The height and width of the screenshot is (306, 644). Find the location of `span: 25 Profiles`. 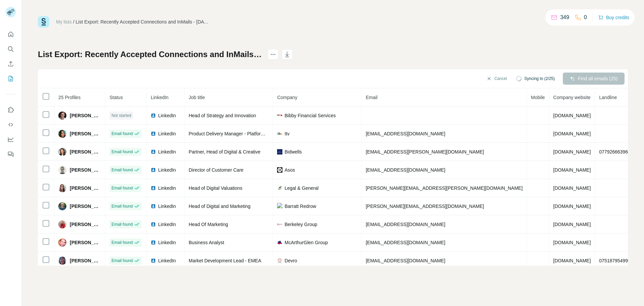

span: 25 Profiles is located at coordinates (69, 98).